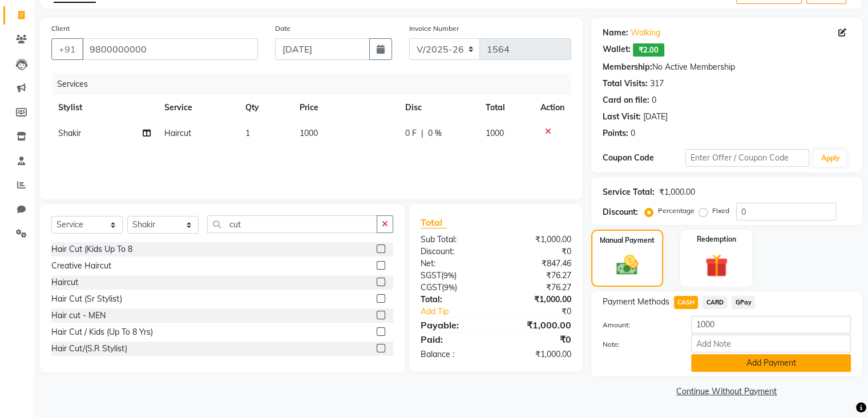 Image resolution: width=868 pixels, height=417 pixels. Describe the element at coordinates (461, 312) in the screenshot. I see `a: Add Tip` at that location.